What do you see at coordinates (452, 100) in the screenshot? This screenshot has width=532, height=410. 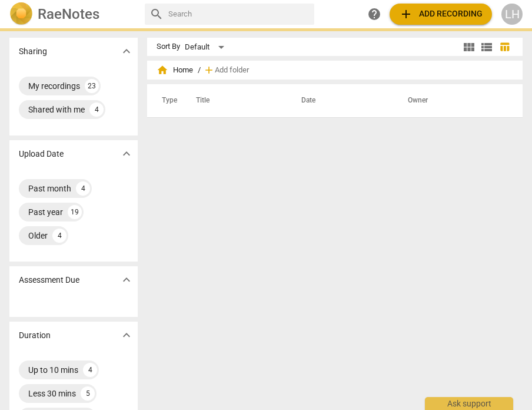 I see `th: Owner` at bounding box center [452, 100].